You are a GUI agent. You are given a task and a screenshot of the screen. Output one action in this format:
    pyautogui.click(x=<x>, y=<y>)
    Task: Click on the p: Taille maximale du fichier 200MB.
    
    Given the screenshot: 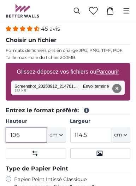 What is the action you would take?
    pyautogui.click(x=68, y=57)
    